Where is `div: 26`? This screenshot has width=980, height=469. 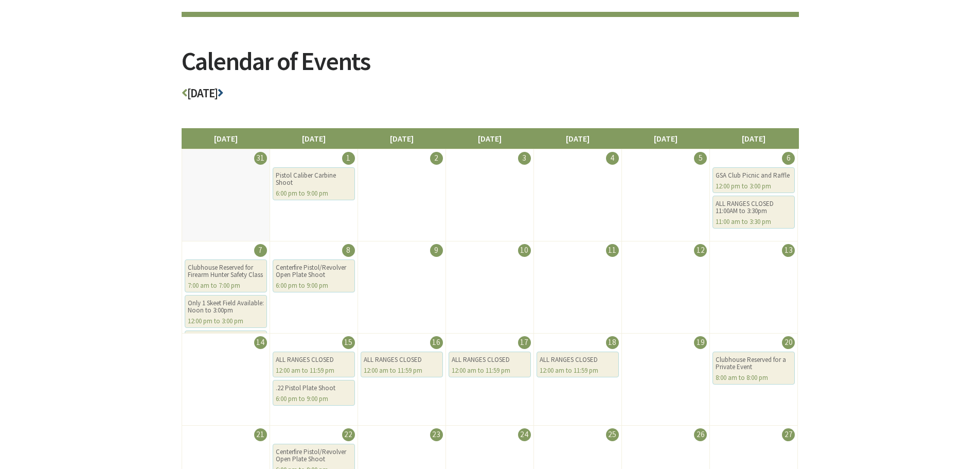 div: 26 is located at coordinates (700, 434).